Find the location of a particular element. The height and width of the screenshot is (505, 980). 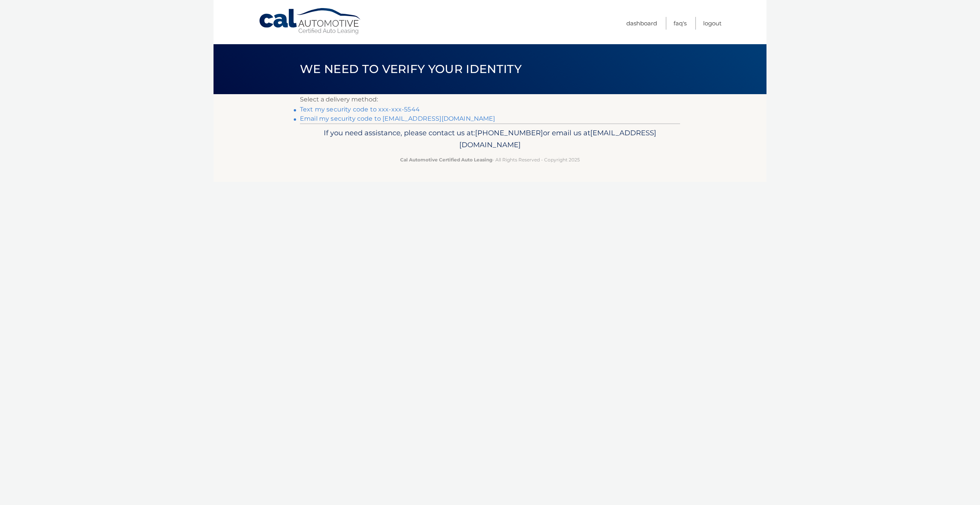

span: We need to verify your identity is located at coordinates (410, 69).